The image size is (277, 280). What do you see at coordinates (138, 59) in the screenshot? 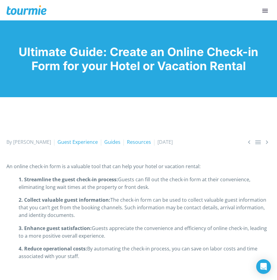
I see `h1: Ultimate Guide: Create an Online Check-in Form for your Hotel or Vacation Rental` at bounding box center [138, 59].